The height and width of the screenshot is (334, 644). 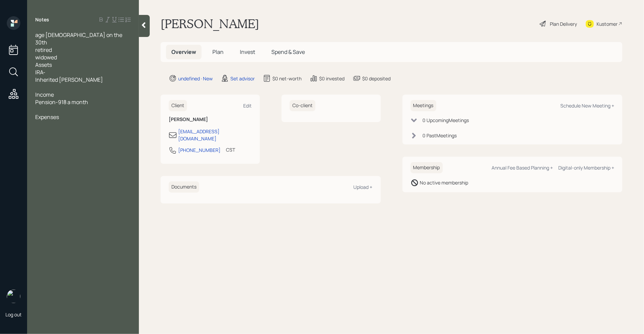 What do you see at coordinates (40, 72) in the screenshot?
I see `span: IRA-` at bounding box center [40, 72].